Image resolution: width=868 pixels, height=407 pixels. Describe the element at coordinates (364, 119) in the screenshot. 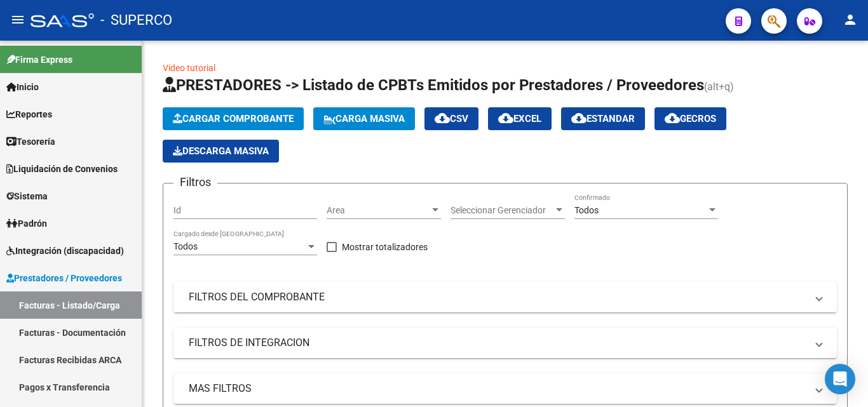

I see `button: Carga Masiva` at that location.